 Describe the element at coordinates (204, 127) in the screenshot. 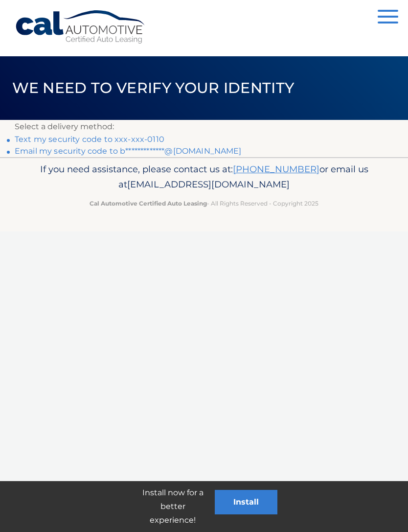

I see `p: Select a delivery method:` at that location.